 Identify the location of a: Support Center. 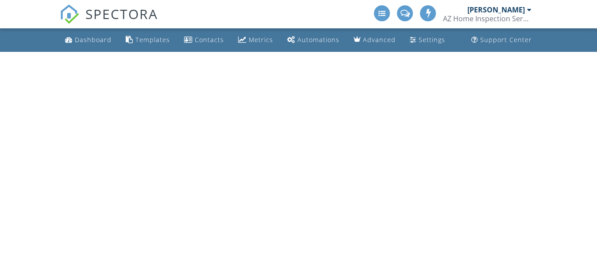
(501, 40).